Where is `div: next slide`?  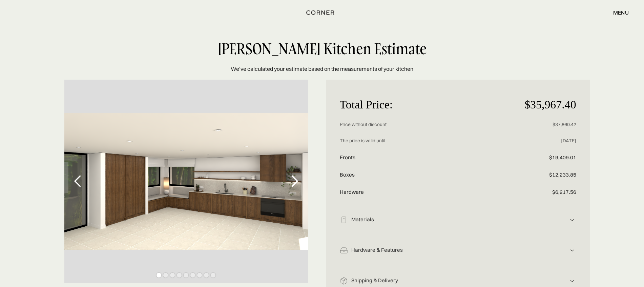 div: next slide is located at coordinates (295, 181).